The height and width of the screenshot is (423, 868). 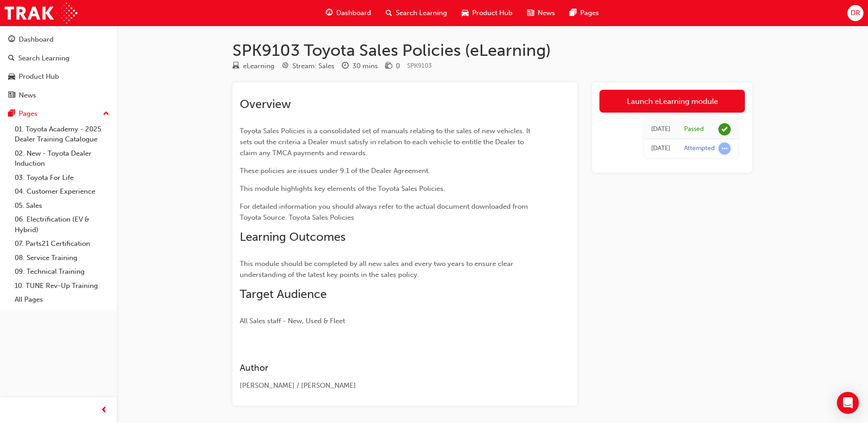 I want to click on span: Toyota Sales Policies is a consolidated set of manuals relating to the sales of new vehicles. It ..., so click(x=385, y=142).